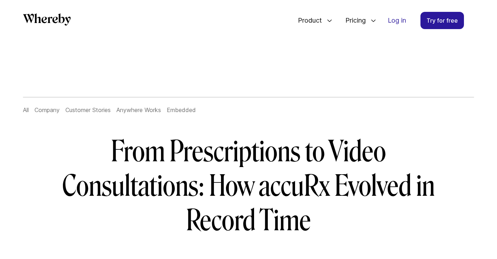 The height and width of the screenshot is (259, 497). Describe the element at coordinates (308, 21) in the screenshot. I see `span: Product` at that location.